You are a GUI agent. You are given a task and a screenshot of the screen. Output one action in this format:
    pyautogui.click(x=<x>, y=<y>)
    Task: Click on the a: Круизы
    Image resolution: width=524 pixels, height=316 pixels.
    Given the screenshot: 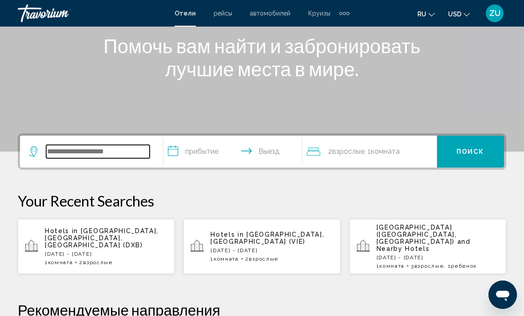 What is the action you would take?
    pyautogui.click(x=319, y=13)
    